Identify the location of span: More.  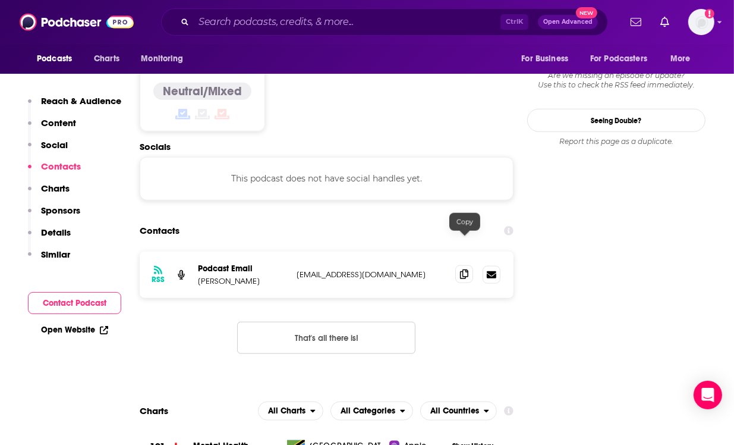
(681, 59).